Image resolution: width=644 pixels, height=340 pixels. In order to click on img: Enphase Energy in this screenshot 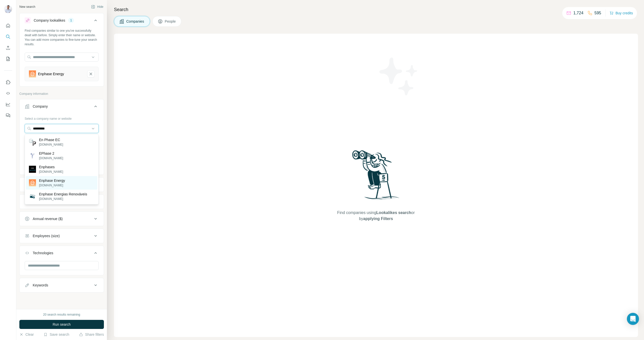, I will do `click(33, 183)`.